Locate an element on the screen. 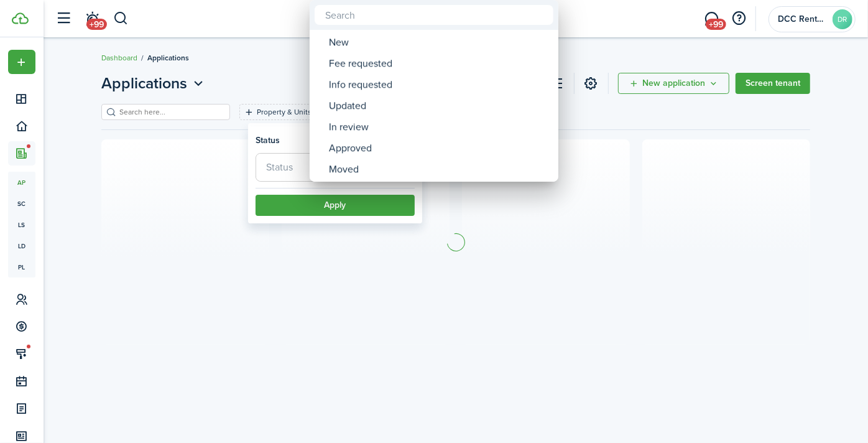 This screenshot has height=443, width=868. div: New is located at coordinates (439, 42).